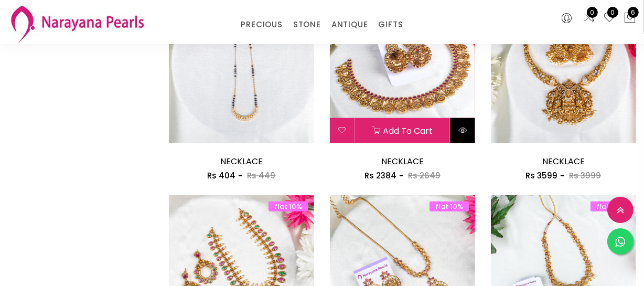 Image resolution: width=644 pixels, height=286 pixels. Describe the element at coordinates (261, 175) in the screenshot. I see `span: Rs 449` at that location.